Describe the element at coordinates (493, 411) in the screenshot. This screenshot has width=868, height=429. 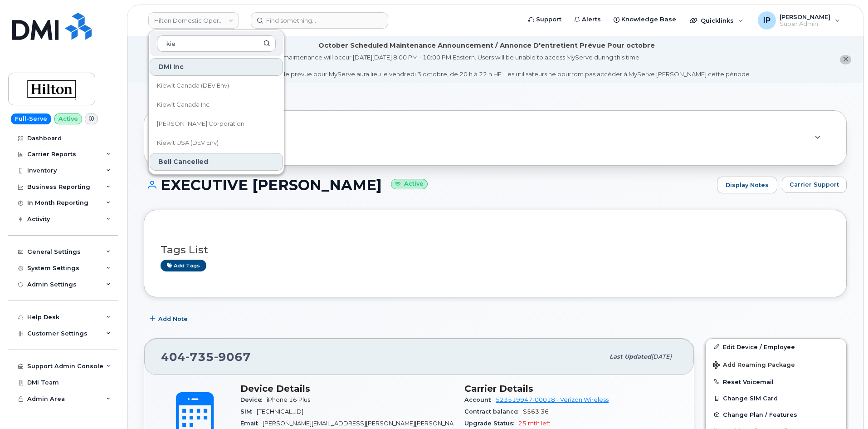
I see `span: Contract balance` at that location.